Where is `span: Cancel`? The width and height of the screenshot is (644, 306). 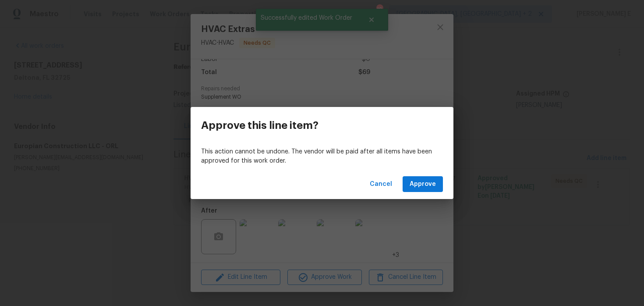 span: Cancel is located at coordinates (380, 184).